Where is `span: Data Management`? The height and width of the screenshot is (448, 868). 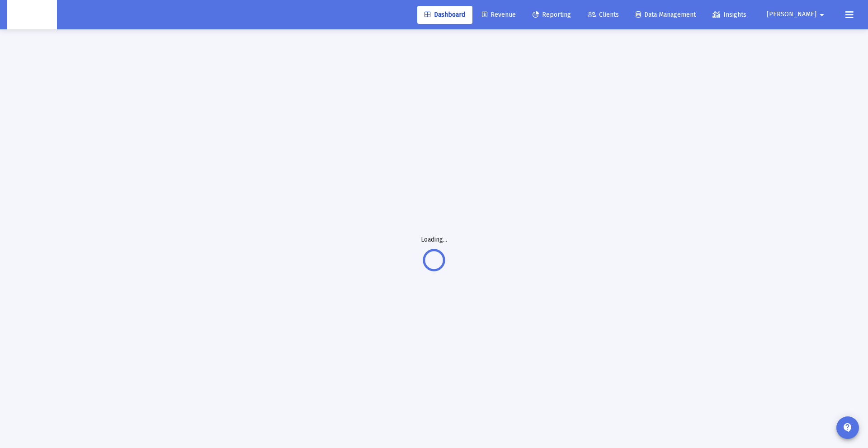 span: Data Management is located at coordinates (665, 14).